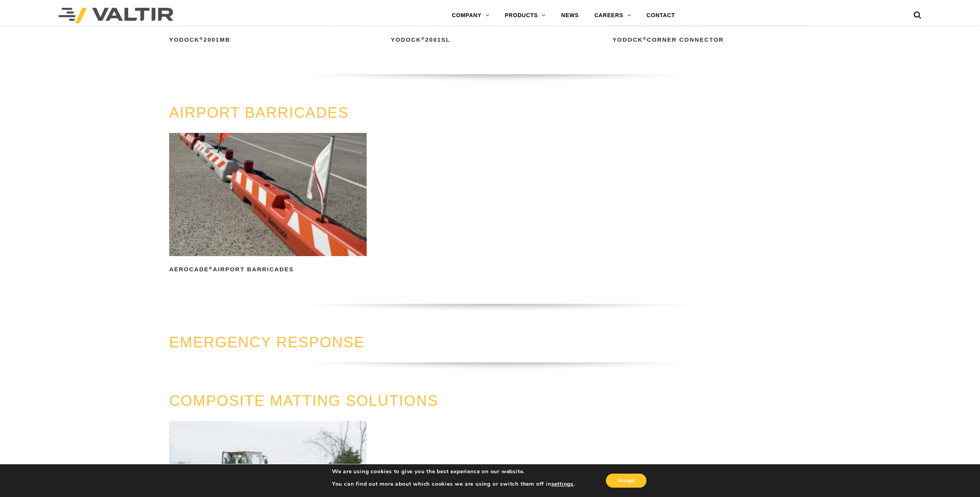  What do you see at coordinates (453, 472) in the screenshot?
I see `p: We are using cookies to give you the best experience on our website.` at bounding box center [453, 472].